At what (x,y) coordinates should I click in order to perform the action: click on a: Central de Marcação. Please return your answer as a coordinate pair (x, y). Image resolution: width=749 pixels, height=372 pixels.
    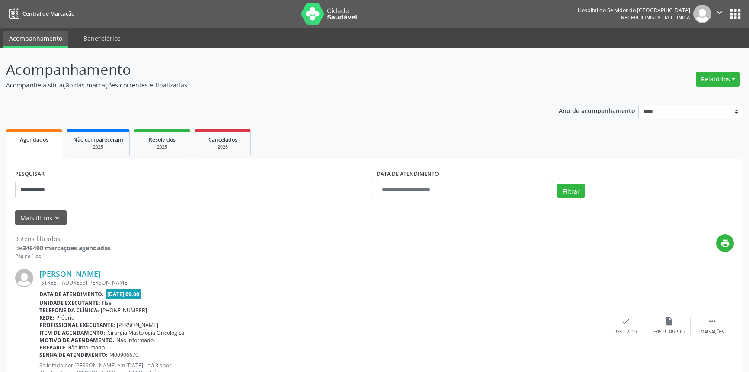
    Looking at the image, I should click on (40, 13).